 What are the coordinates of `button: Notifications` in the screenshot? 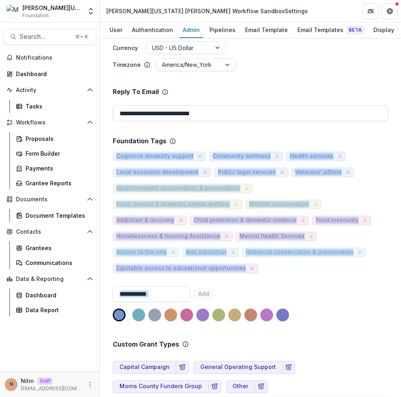 It's located at (50, 58).